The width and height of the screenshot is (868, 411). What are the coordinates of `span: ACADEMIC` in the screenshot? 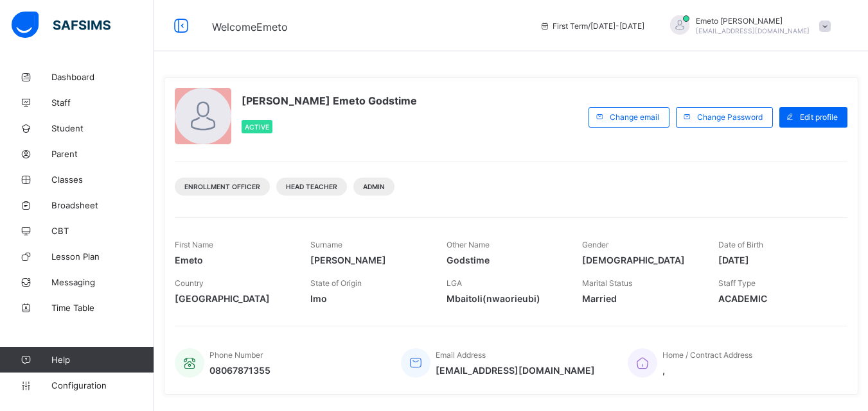 It's located at (776, 298).